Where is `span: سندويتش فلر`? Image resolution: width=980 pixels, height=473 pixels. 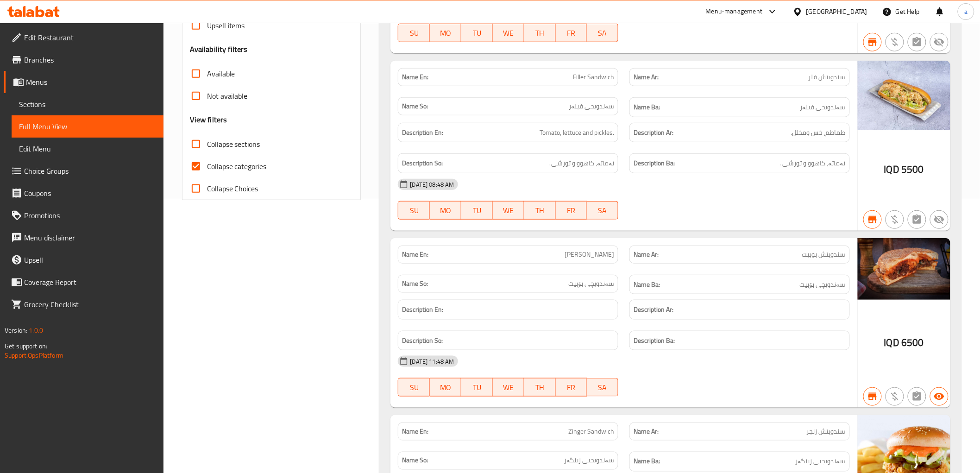
span: سندويتش فلر is located at coordinates (828, 77).